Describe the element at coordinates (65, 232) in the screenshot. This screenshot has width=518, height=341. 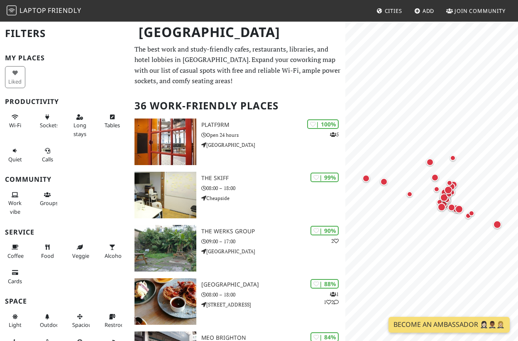
I see `h3: Service` at that location.